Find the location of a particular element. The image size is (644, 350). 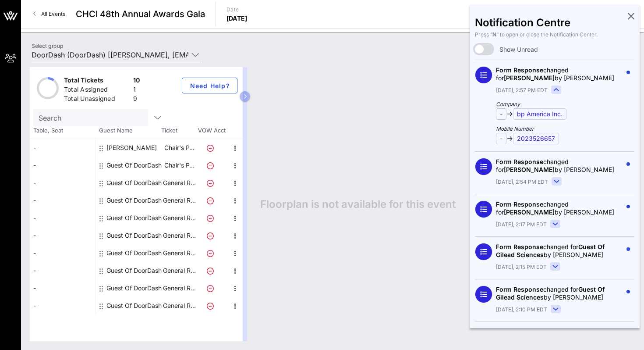

div: 1 is located at coordinates (136, 90).